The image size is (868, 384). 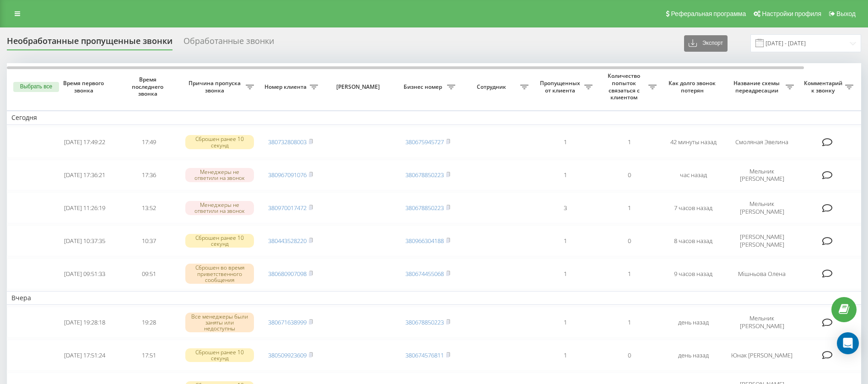 What do you see at coordinates (148, 354) in the screenshot?
I see `td: 17:51` at bounding box center [148, 354].